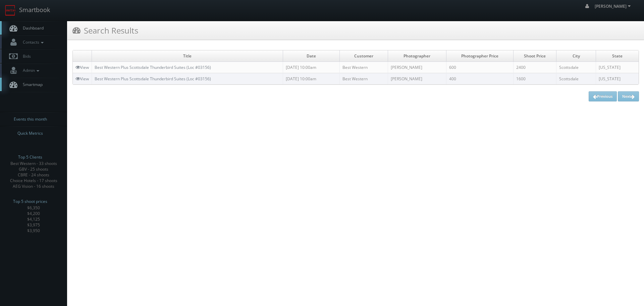 The width and height of the screenshot is (644, 306). Describe the element at coordinates (310, 56) in the screenshot. I see `td: Date` at that location.